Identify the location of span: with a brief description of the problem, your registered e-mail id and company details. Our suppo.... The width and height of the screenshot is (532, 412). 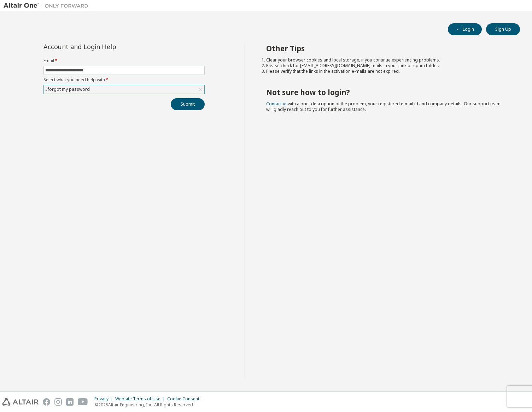
(383, 106).